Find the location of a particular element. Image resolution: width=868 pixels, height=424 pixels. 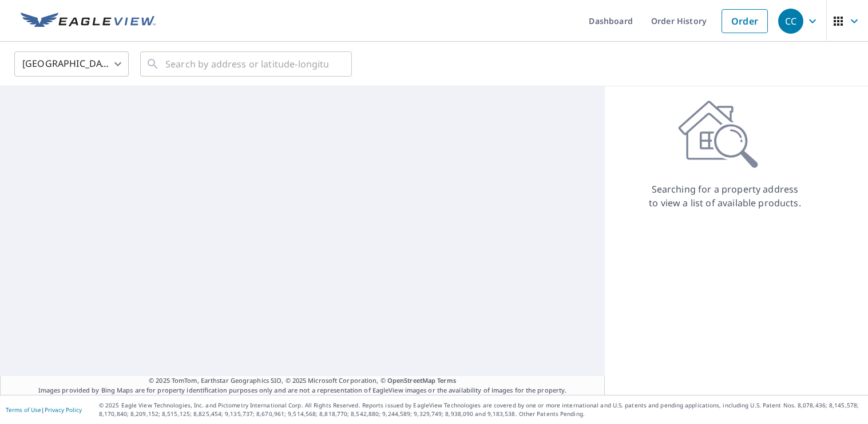

p: Searching for a property address to view a list of available products. is located at coordinates (725, 196).